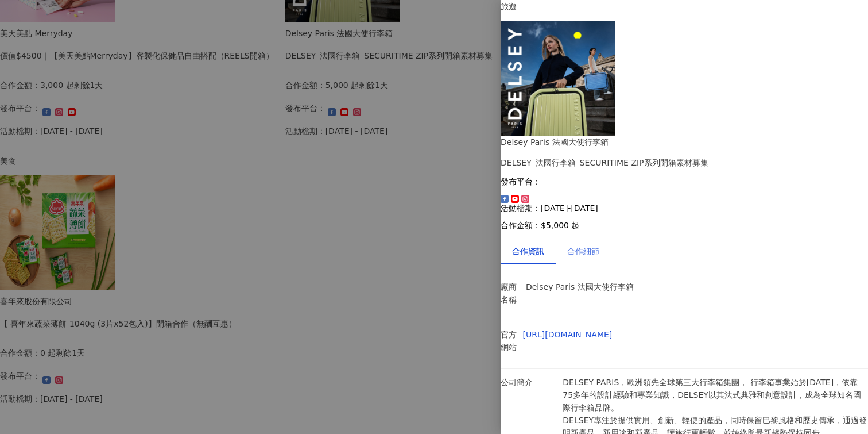  Describe the element at coordinates (509, 341) in the screenshot. I see `p: 官方網站` at that location.